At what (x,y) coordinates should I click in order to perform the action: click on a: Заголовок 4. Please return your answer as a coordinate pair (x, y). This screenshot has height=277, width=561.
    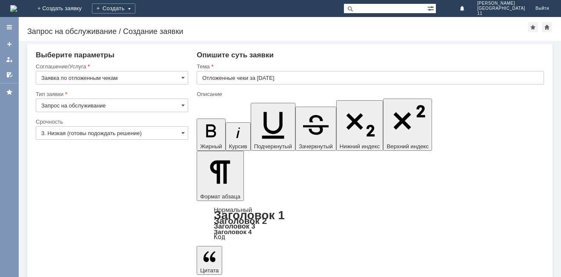
    Looking at the image, I should click on (232, 232).